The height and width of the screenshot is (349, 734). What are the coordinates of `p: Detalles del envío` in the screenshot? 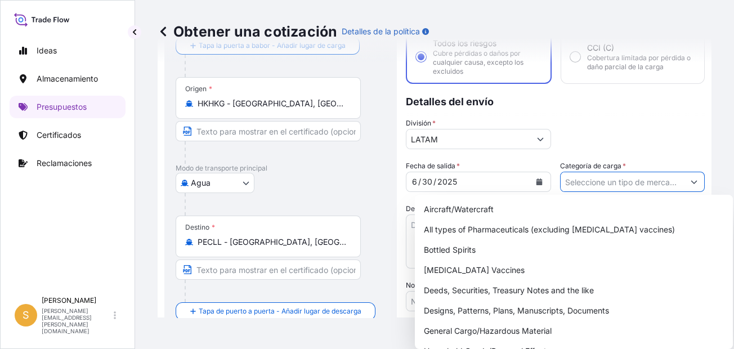 It's located at (555, 101).